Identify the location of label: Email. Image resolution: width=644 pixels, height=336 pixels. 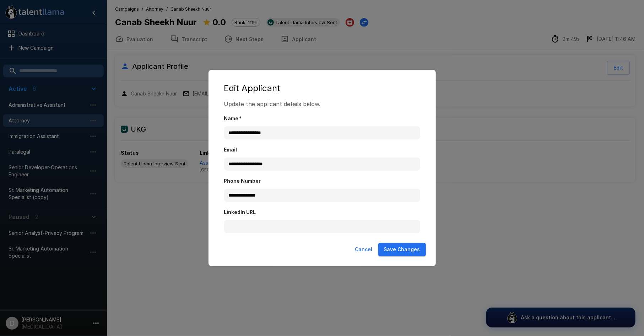
(322, 150).